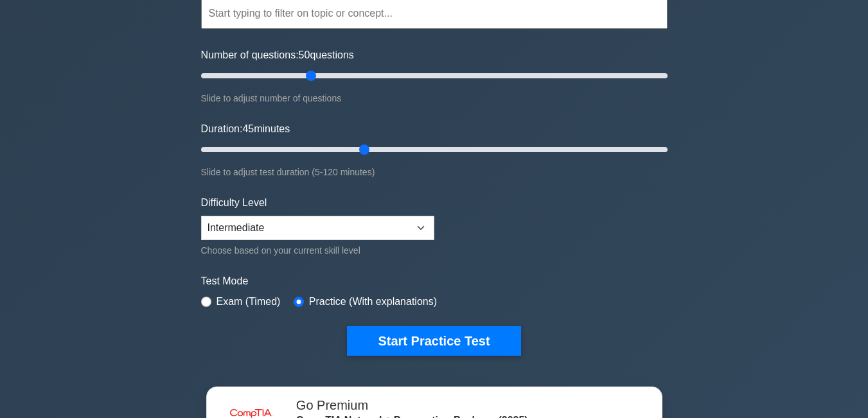  Describe the element at coordinates (249, 302) in the screenshot. I see `label: Exam (Timed)` at that location.